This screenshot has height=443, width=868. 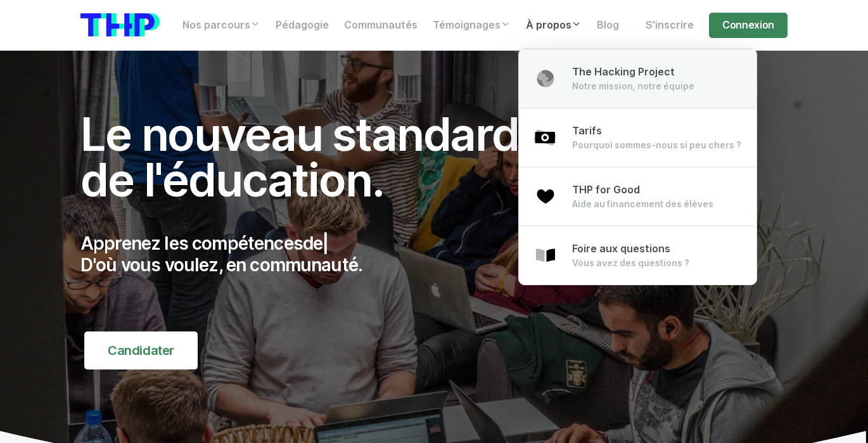 I want to click on h1: Le nouveau standard de l'éducation., so click(x=314, y=157).